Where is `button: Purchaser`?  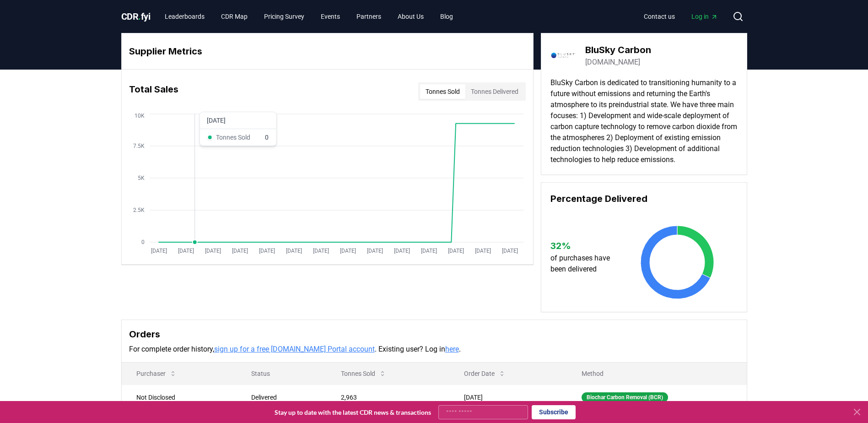 button: Purchaser is located at coordinates (156, 373).